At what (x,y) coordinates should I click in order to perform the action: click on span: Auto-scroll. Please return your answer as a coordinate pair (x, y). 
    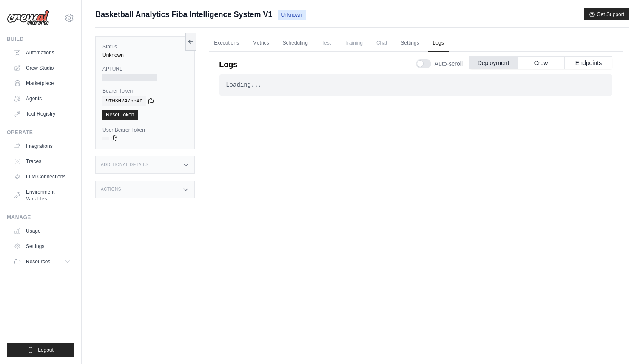
    Looking at the image, I should click on (449, 63).